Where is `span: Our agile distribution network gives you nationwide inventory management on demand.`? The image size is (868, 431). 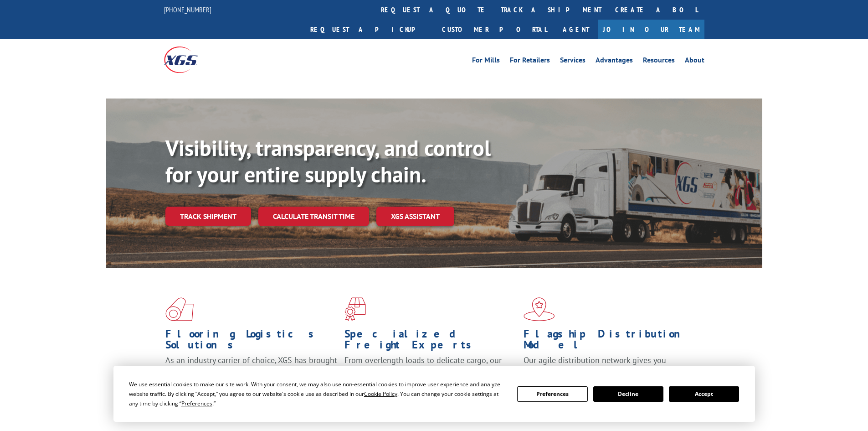 span: Our agile distribution network gives you nationwide inventory management on demand. is located at coordinates (608, 365).